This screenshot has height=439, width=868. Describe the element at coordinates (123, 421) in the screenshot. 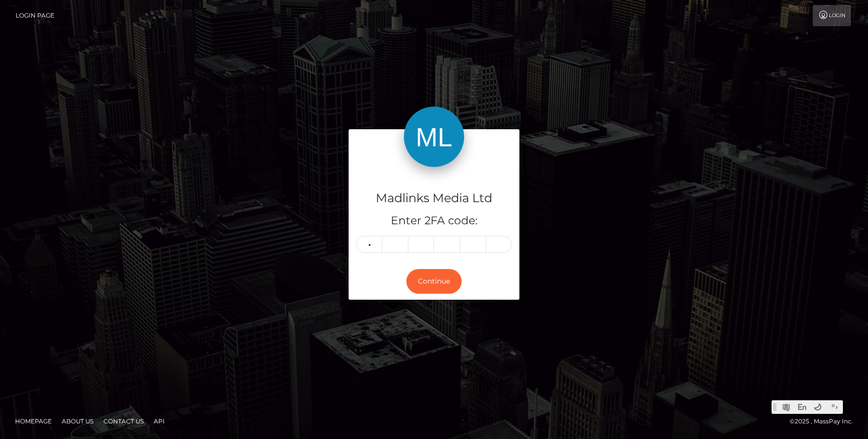

I see `a: Contact Us` at that location.